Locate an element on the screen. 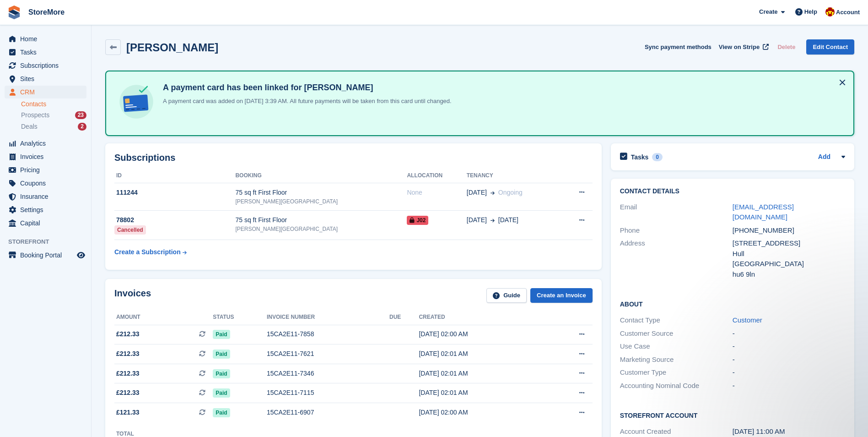 This screenshot has width=868, height=437. th: Tenancy is located at coordinates (514, 176).